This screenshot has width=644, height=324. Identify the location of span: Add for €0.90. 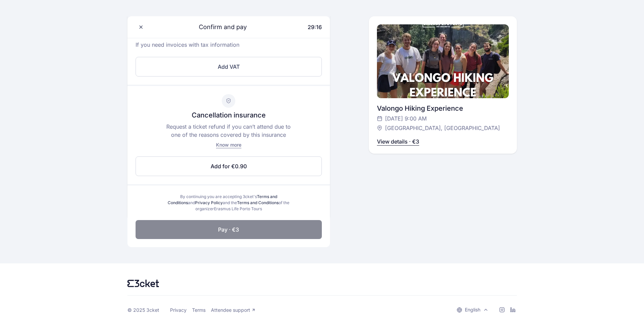
(229, 166).